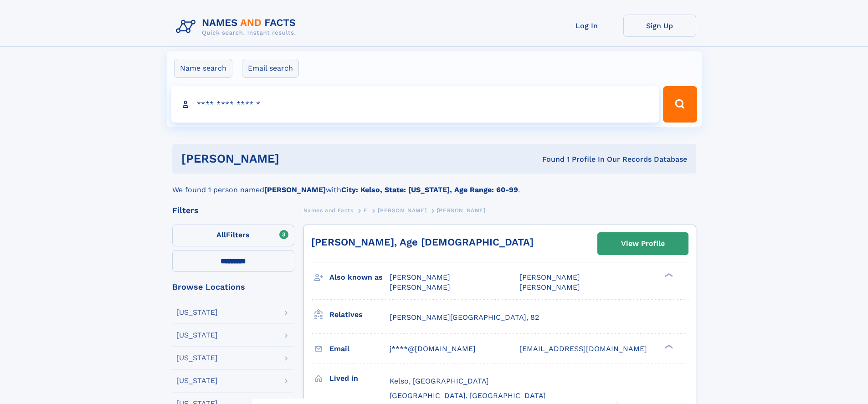 Image resolution: width=868 pixels, height=404 pixels. What do you see at coordinates (233, 210) in the screenshot?
I see `div: Filters` at bounding box center [233, 210].